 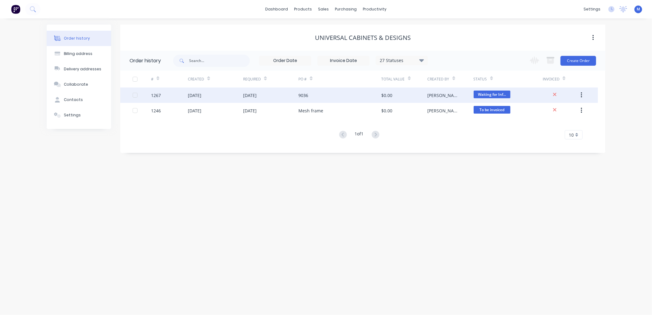 I want to click on div: Contacts, so click(x=73, y=100).